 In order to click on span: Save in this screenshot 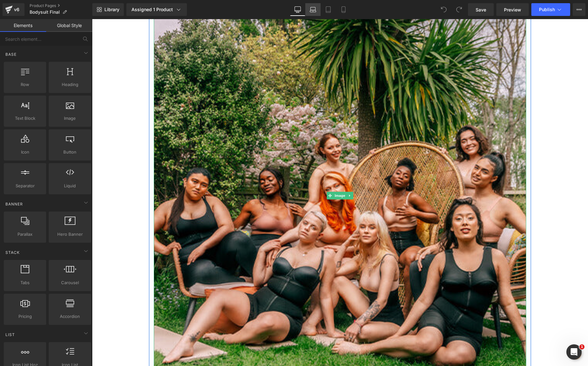, I will do `click(481, 10)`.